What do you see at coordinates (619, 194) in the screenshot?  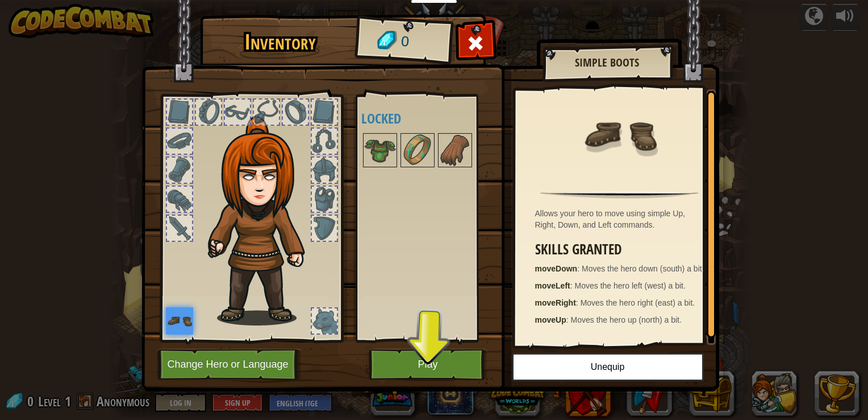 I see `img: hr.png` at bounding box center [619, 194].